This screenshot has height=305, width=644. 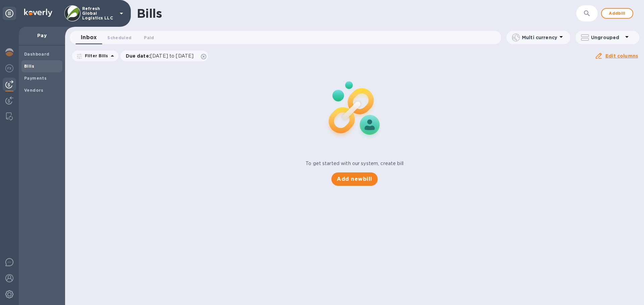 I want to click on span: Paid, so click(x=149, y=38).